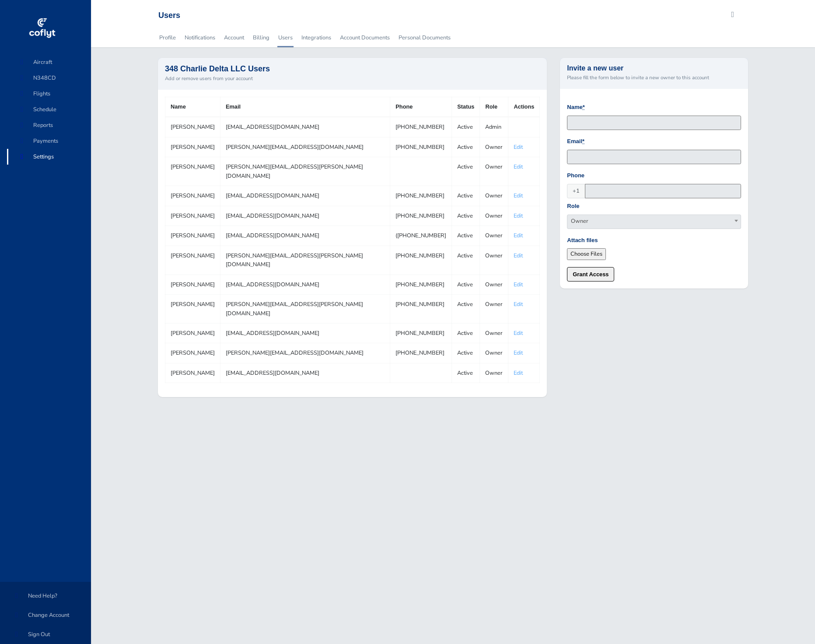 The image size is (815, 644). What do you see at coordinates (575, 107) in the screenshot?
I see `label: Name` at bounding box center [575, 107].